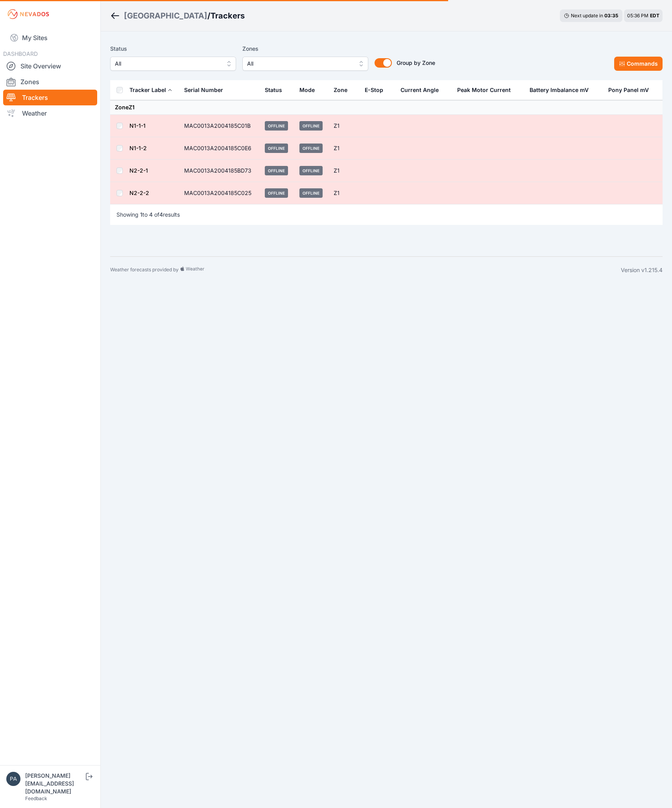 This screenshot has width=672, height=808. What do you see at coordinates (365, 270) in the screenshot?
I see `div: Weather forecasts provided by` at bounding box center [365, 270].